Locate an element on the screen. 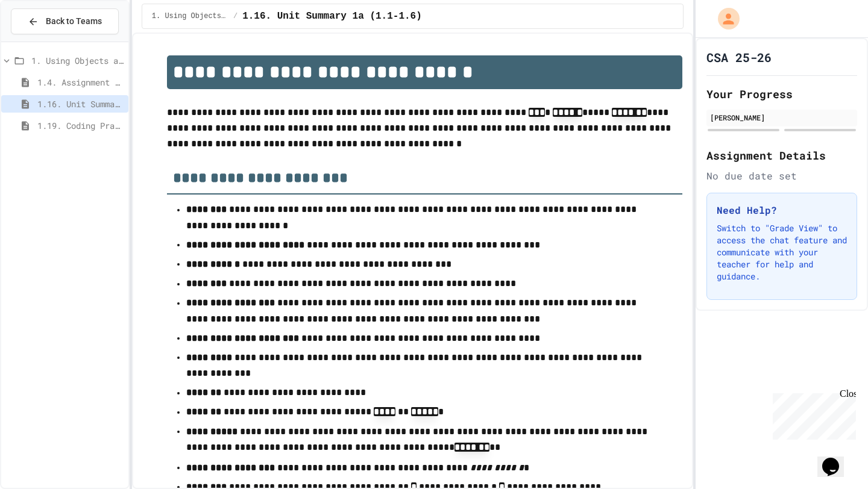 The image size is (868, 489). h3: Need Help? is located at coordinates (781, 210).